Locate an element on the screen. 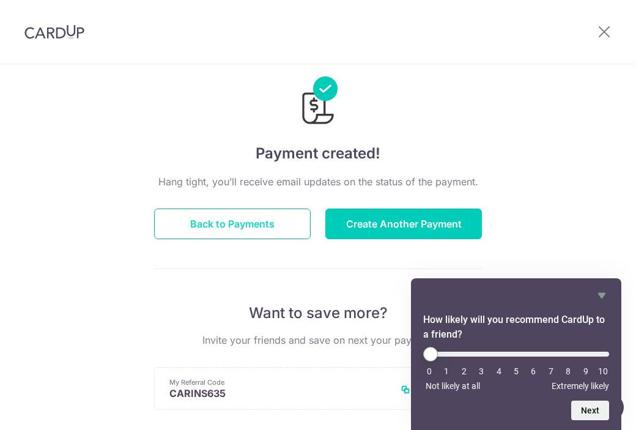 The image size is (636, 430). li: 8 is located at coordinates (569, 371).